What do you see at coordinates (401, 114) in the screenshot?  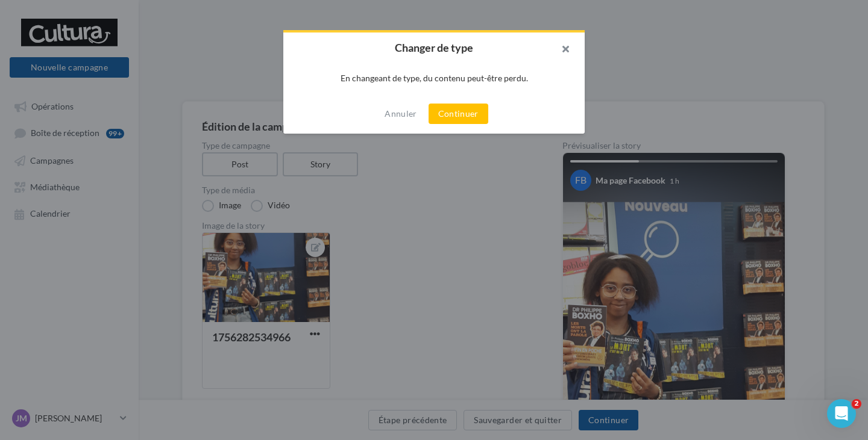 I see `button: Annuler` at bounding box center [401, 114].